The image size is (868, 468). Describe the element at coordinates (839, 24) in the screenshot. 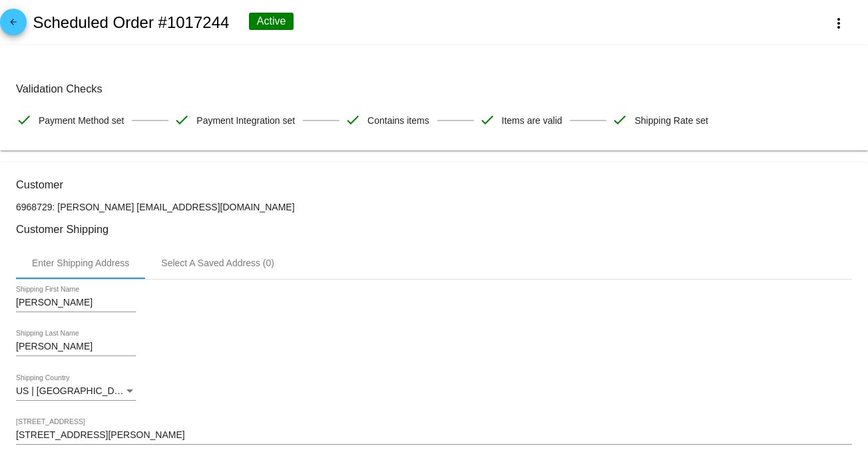

I see `mat-icon: more_vert` at that location.